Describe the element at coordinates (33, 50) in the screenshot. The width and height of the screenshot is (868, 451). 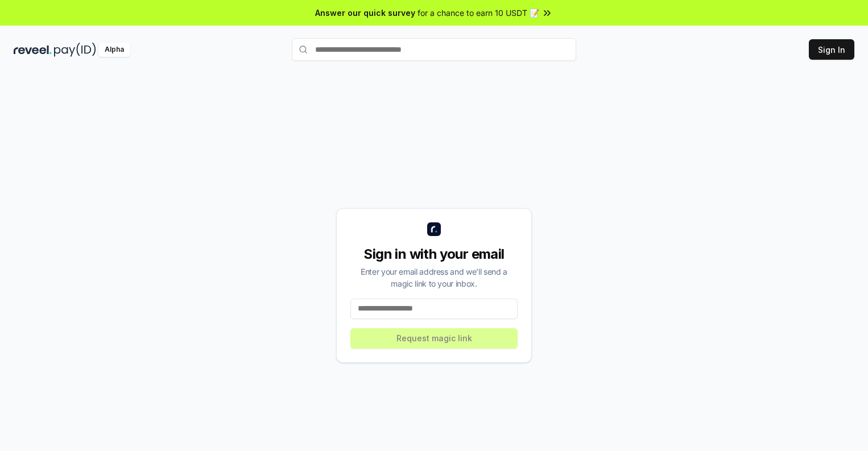
I see `img: reveel_dark` at that location.